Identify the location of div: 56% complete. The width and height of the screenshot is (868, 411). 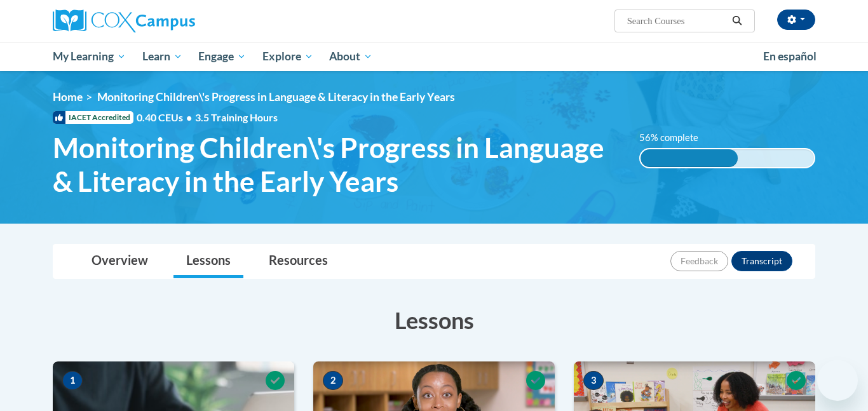
(689, 158).